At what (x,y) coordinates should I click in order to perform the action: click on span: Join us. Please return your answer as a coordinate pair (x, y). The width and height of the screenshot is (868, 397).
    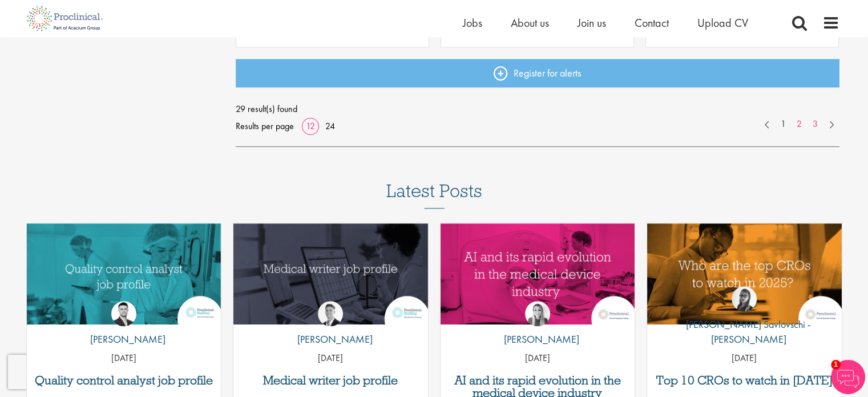
    Looking at the image, I should click on (592, 23).